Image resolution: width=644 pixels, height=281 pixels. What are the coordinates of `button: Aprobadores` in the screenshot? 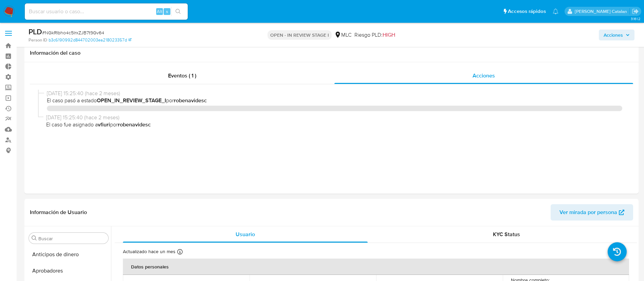 It's located at (68, 271).